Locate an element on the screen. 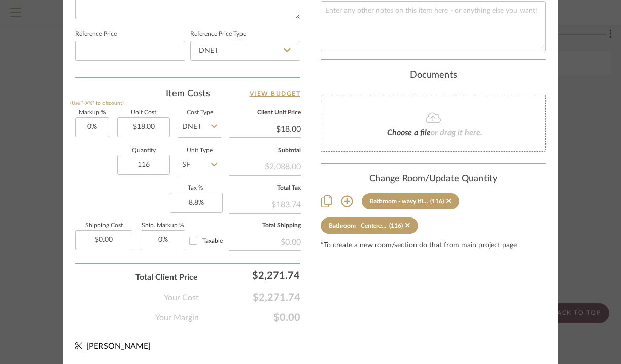 The width and height of the screenshot is (621, 364). label: Reference Price Type is located at coordinates (218, 35).